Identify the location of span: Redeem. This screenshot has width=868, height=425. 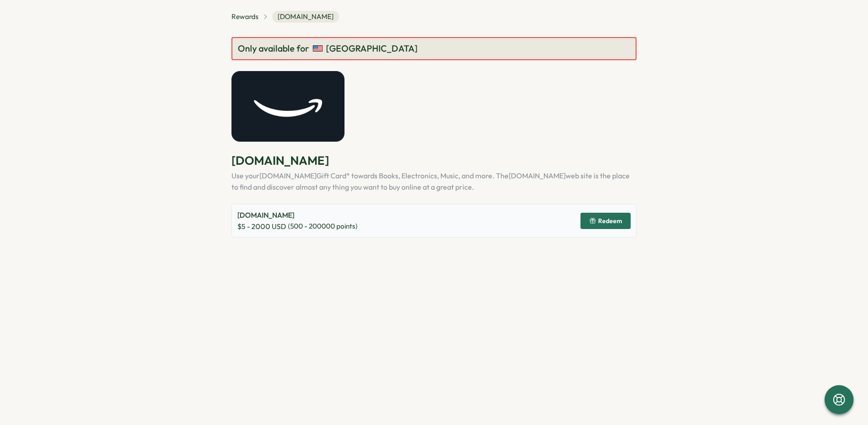
(610, 221).